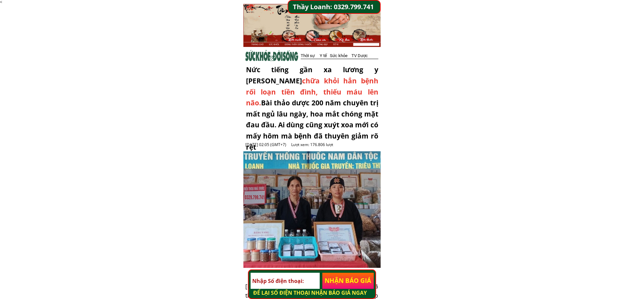  I want to click on h3: ĐỂ LẠI SỐ ĐIỆN THOẠI NHẬN BÁO GIÁ NGAY, so click(314, 293).